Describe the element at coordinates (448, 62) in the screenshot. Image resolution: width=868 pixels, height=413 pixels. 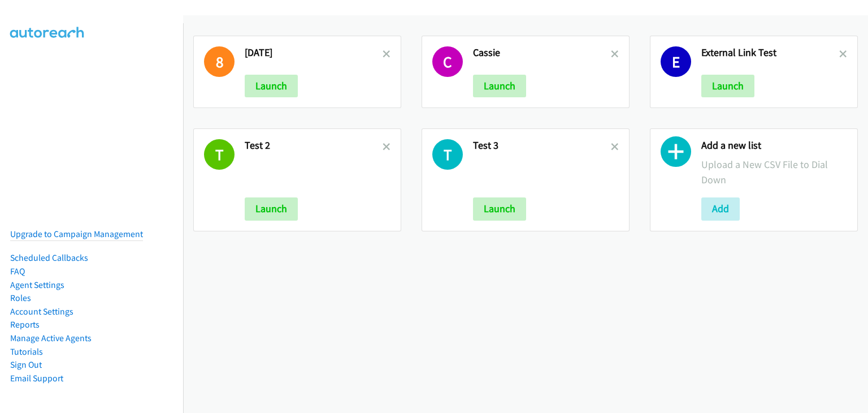
I see `h1: C` at that location.